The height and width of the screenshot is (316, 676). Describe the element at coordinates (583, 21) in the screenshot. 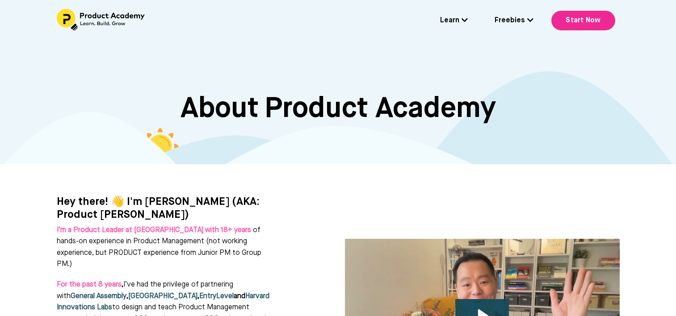

I see `a: Start Now` at that location.